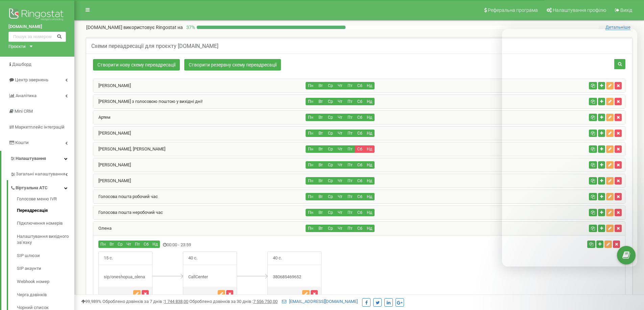 The height and width of the screenshot is (310, 644). I want to click on input: Пошук за номером, so click(37, 37).